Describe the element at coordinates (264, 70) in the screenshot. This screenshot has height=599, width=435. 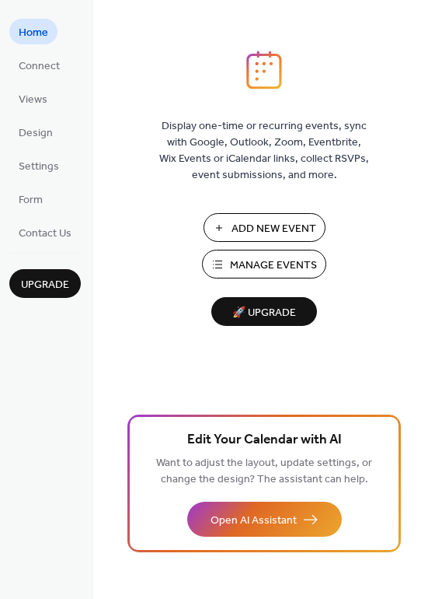
I see `img: logo_icon.svg` at that location.